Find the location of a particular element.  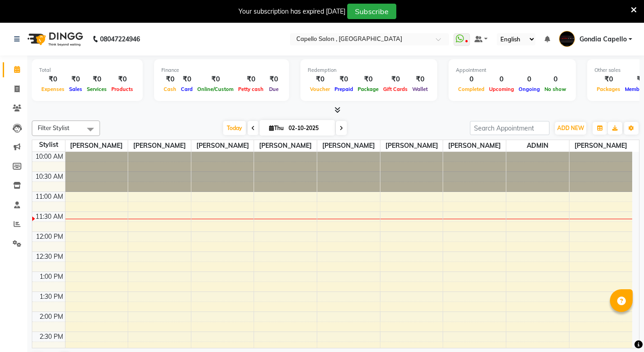

div: 1:30 PM is located at coordinates (51, 296).